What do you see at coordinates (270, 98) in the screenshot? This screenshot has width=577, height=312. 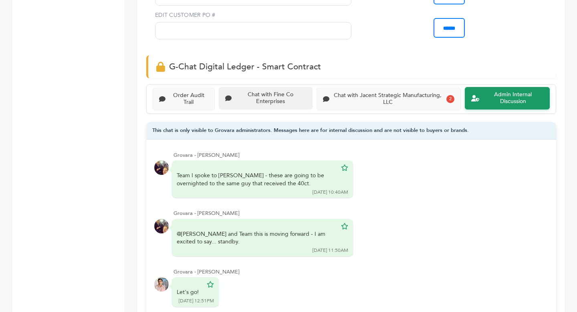 I see `div: Chat with Fine Co Enterprises` at bounding box center [270, 98].